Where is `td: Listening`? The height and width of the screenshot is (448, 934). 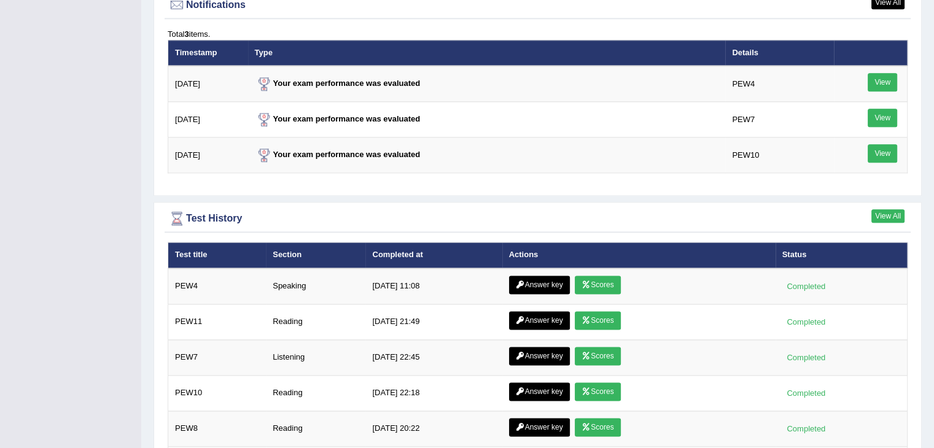 td: Listening is located at coordinates (316, 357).